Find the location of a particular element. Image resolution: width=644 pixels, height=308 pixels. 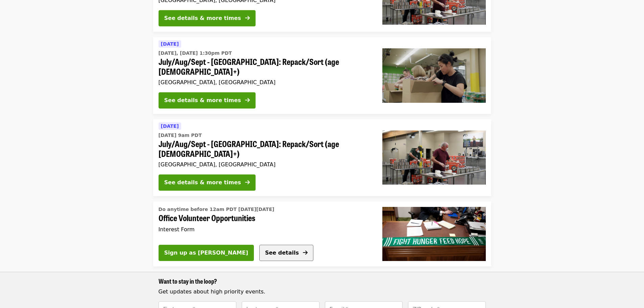

span: See details is located at coordinates (282, 252).